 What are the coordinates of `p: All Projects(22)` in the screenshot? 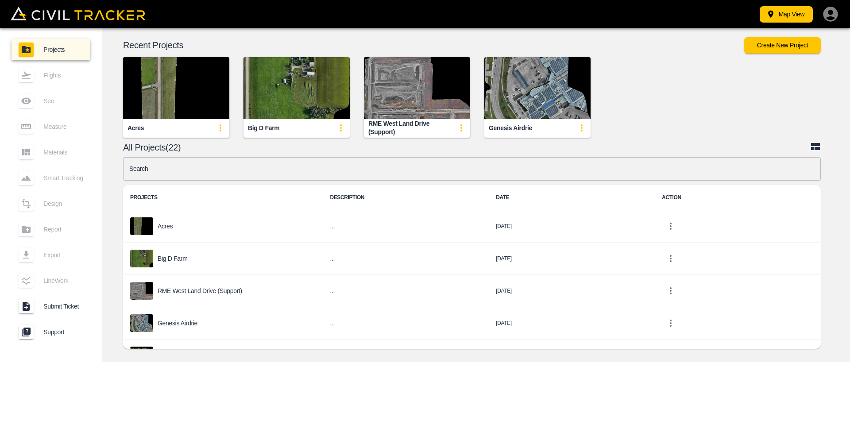 It's located at (466, 147).